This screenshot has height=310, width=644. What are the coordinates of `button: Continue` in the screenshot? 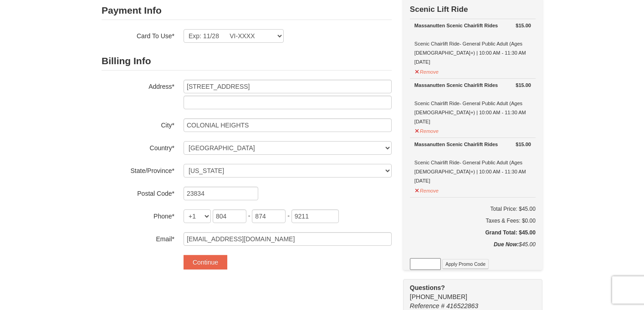 It's located at (205, 263).